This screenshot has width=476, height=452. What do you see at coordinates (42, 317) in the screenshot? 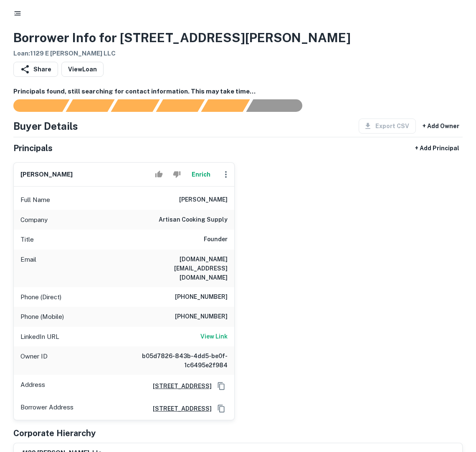
I see `p: Phone (Mobile)` at bounding box center [42, 317].